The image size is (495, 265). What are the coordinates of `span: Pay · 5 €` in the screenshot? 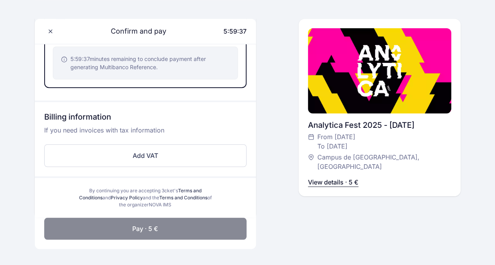 It's located at (145, 229).